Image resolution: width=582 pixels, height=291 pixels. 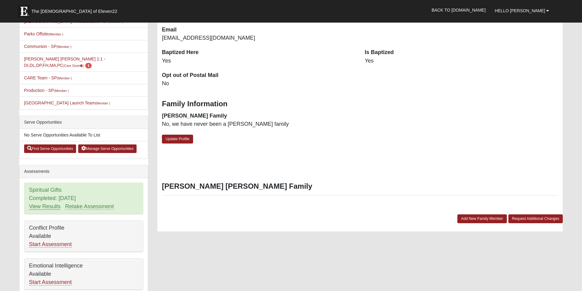 What do you see at coordinates (45, 207) in the screenshot?
I see `a: View Results` at bounding box center [45, 207].